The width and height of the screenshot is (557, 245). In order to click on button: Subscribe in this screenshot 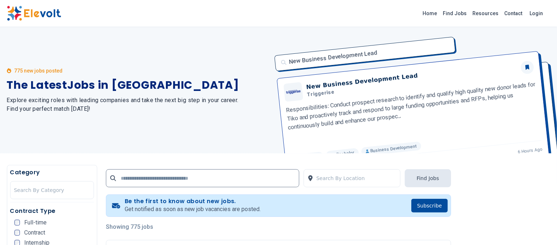, I will do `click(429, 206)`.